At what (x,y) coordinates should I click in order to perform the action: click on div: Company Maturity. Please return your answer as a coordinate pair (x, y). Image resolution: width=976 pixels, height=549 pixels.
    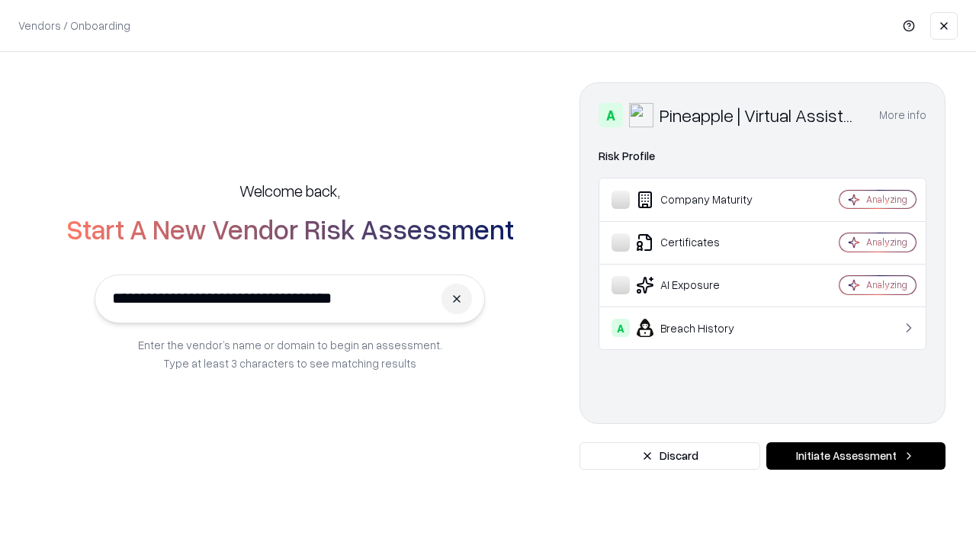
    Looking at the image, I should click on (702, 200).